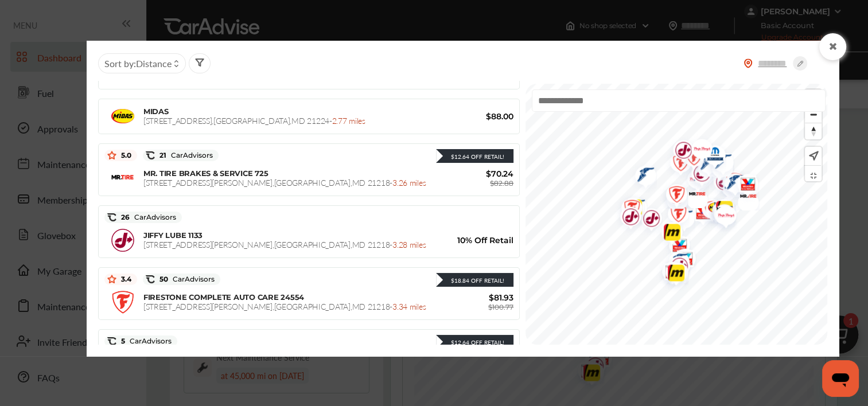 The image size is (868, 406). What do you see at coordinates (409, 244) in the screenshot?
I see `span: 3.28 miles` at bounding box center [409, 244].